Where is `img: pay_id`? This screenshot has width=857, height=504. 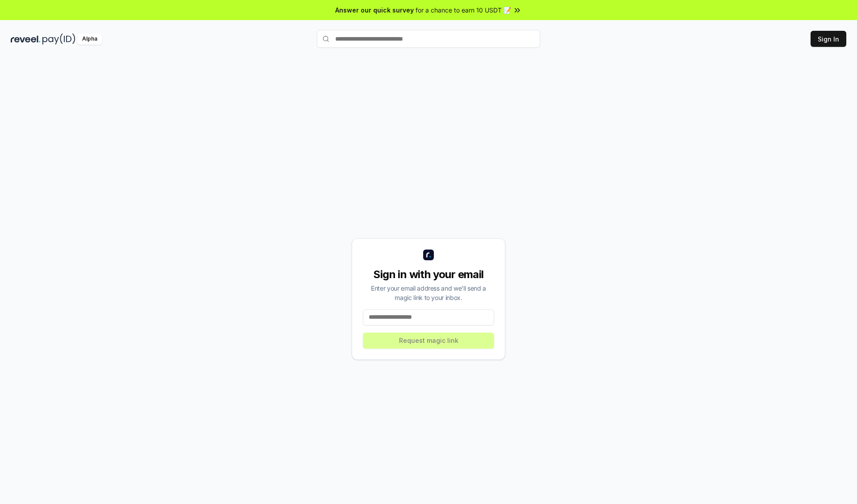
img: pay_id is located at coordinates (59, 39).